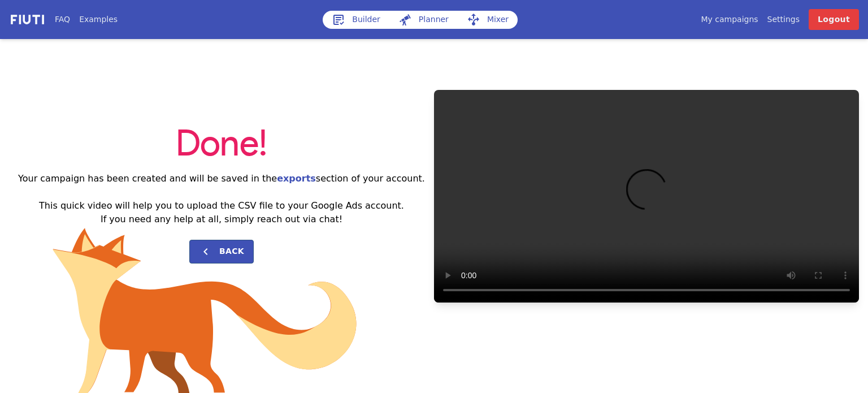 The height and width of the screenshot is (393, 868). Describe the element at coordinates (27, 19) in the screenshot. I see `img: f731f27.png` at that location.